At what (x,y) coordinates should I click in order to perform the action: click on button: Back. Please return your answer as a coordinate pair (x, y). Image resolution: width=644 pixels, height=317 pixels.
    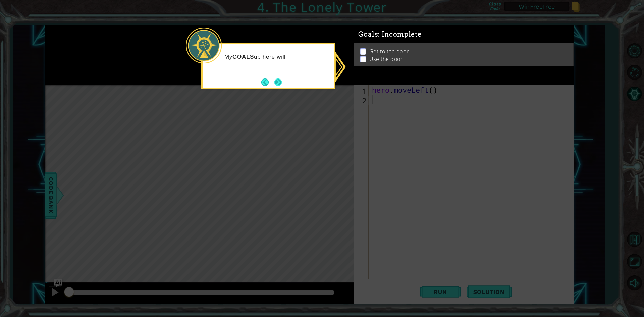
    Looking at the image, I should click on (268, 82).